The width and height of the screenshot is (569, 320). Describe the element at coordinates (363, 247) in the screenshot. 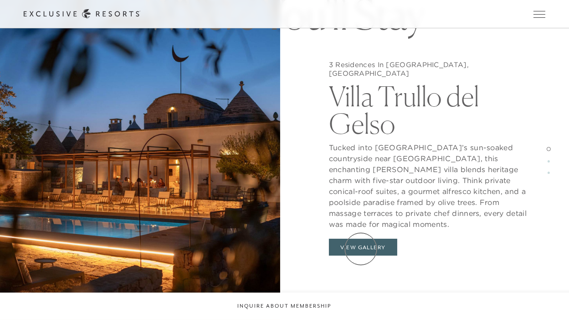

I see `button: View Gallery` at that location.